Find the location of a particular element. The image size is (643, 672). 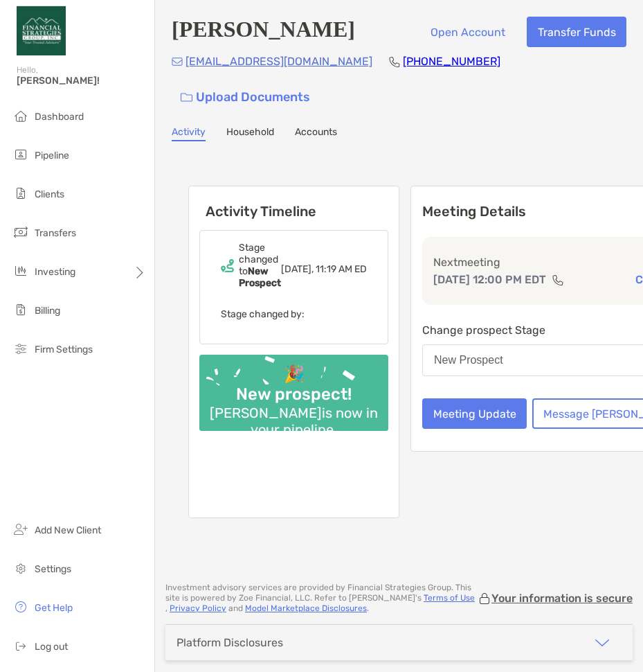

img: pipeline icon is located at coordinates (21, 154).